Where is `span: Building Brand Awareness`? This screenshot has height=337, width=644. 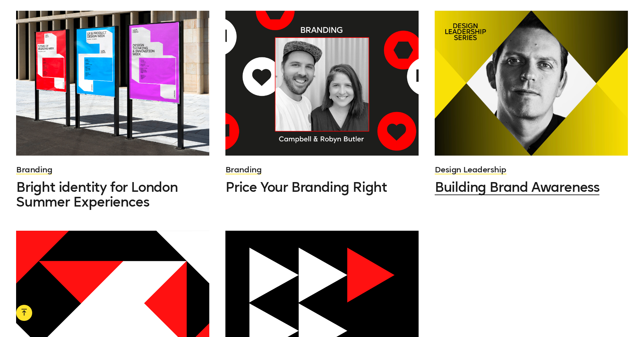
span: Building Brand Awareness is located at coordinates (516, 187).